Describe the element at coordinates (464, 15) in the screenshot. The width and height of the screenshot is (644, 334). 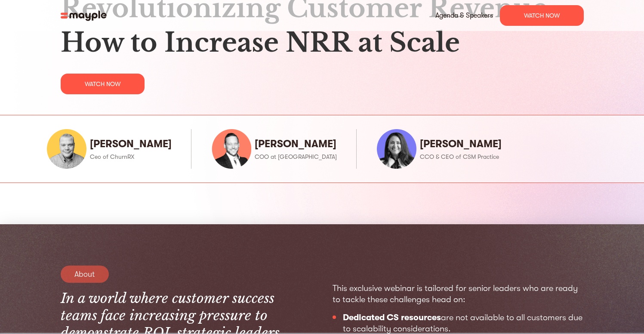
I see `p: Agenda & Speakers` at that location.